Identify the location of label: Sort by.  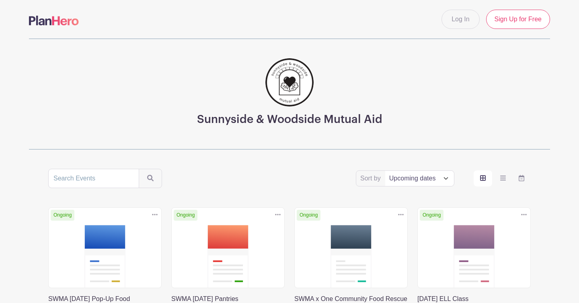
(371, 178).